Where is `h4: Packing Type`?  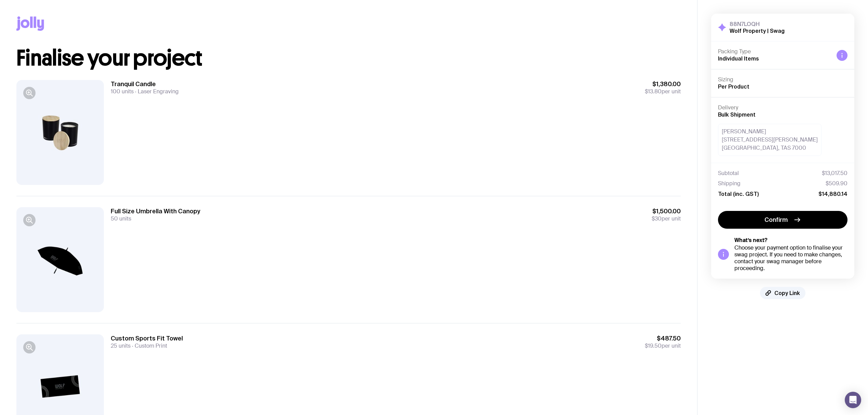
h4: Packing Type is located at coordinates (775, 52).